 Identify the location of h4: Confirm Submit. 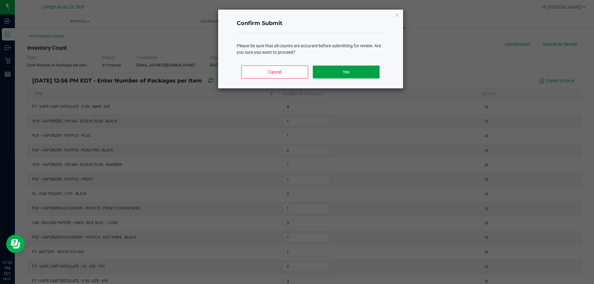
(310, 24).